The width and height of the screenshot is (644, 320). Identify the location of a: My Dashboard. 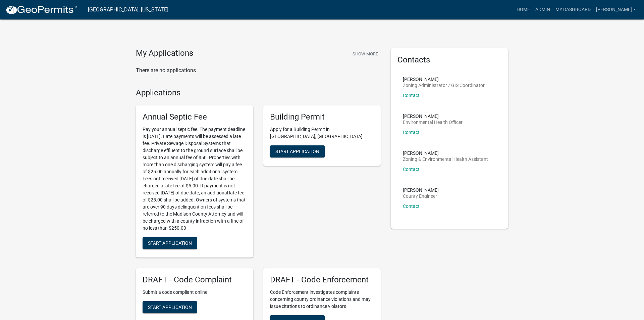
(573, 10).